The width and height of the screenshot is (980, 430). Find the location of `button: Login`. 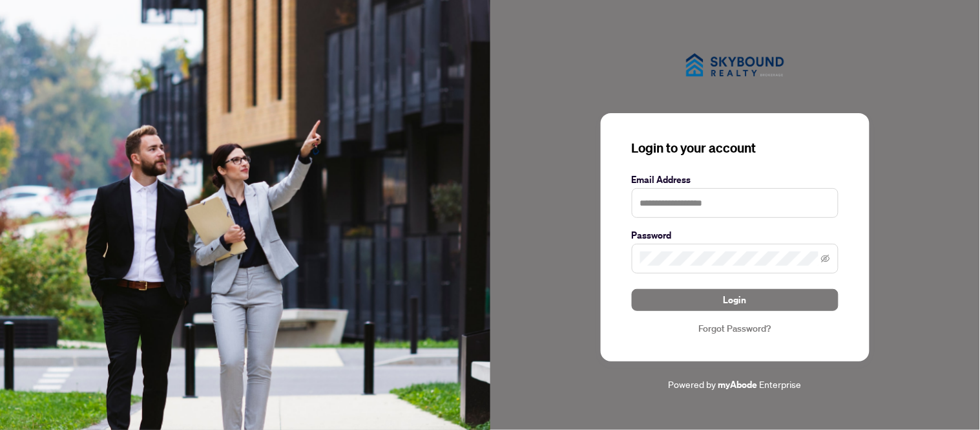

button: Login is located at coordinates (735, 300).